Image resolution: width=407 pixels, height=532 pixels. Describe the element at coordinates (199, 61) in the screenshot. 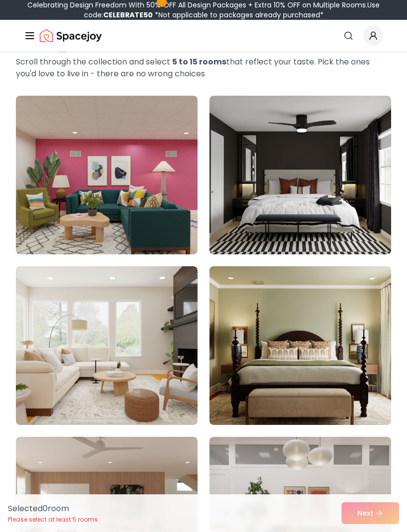

I see `strong: 5 to 15 rooms` at that location.